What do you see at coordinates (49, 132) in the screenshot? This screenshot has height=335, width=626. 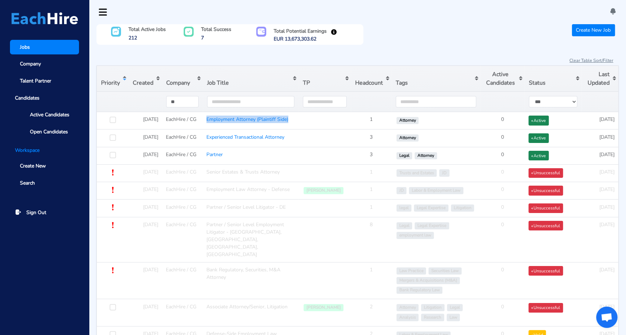 I see `span: Open Candidates` at bounding box center [49, 132].